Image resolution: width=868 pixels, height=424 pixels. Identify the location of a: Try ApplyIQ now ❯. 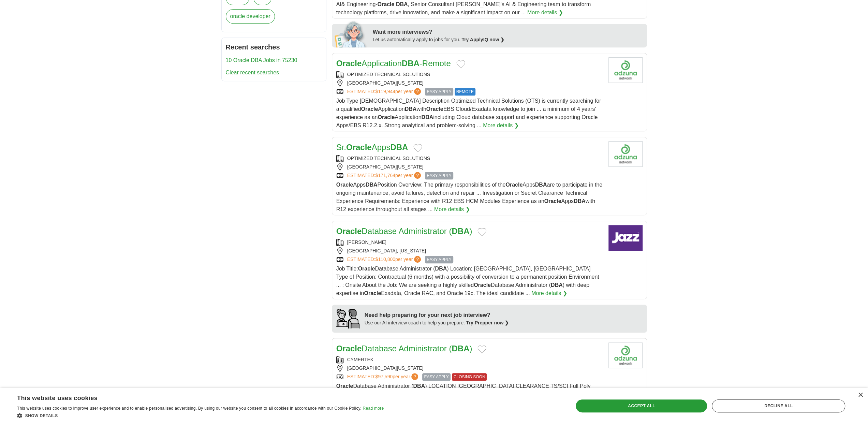
(483, 40).